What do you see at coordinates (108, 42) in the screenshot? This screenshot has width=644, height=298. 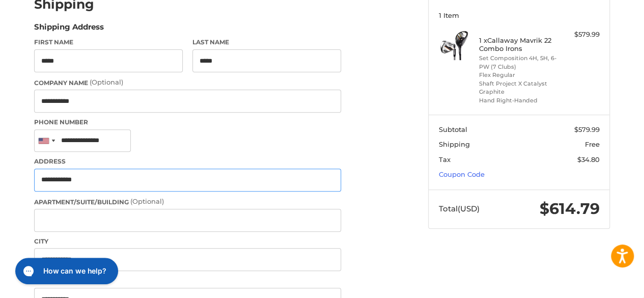 I see `label: First Name` at bounding box center [108, 42].